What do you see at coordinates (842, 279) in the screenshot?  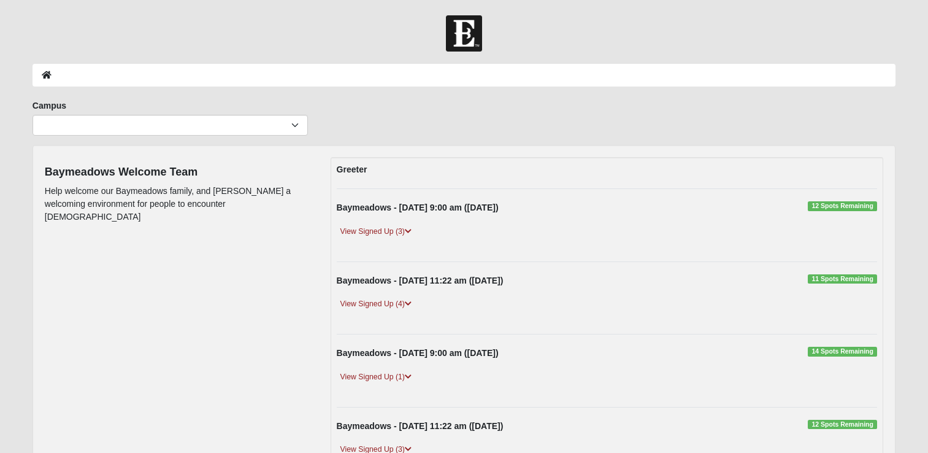 I see `span: 11 Spots Remaining` at bounding box center [842, 279].